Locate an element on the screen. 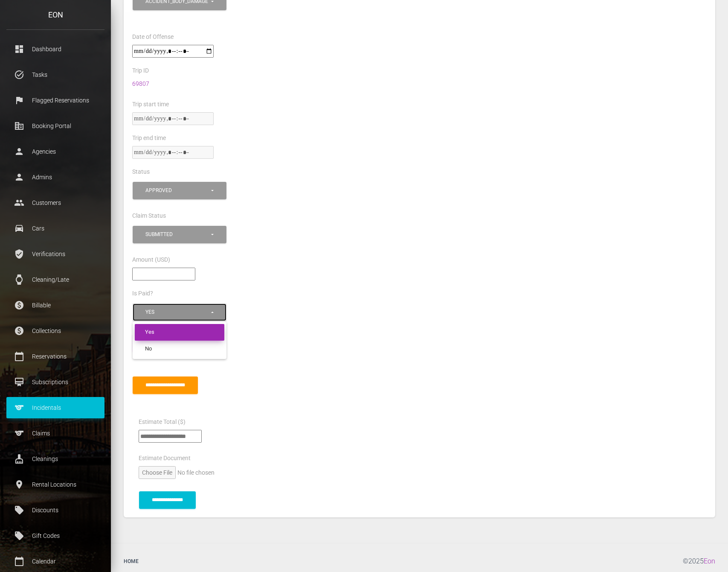 The width and height of the screenshot is (728, 572). p: Dashboard is located at coordinates (55, 49).